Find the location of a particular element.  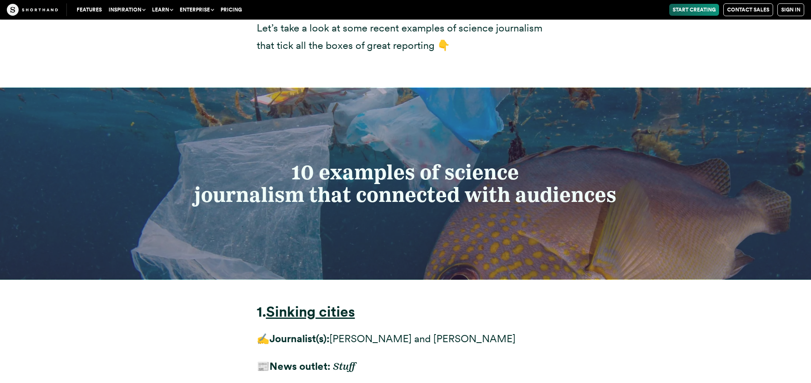

strong: journalism that connected with audiences is located at coordinates (405, 195).